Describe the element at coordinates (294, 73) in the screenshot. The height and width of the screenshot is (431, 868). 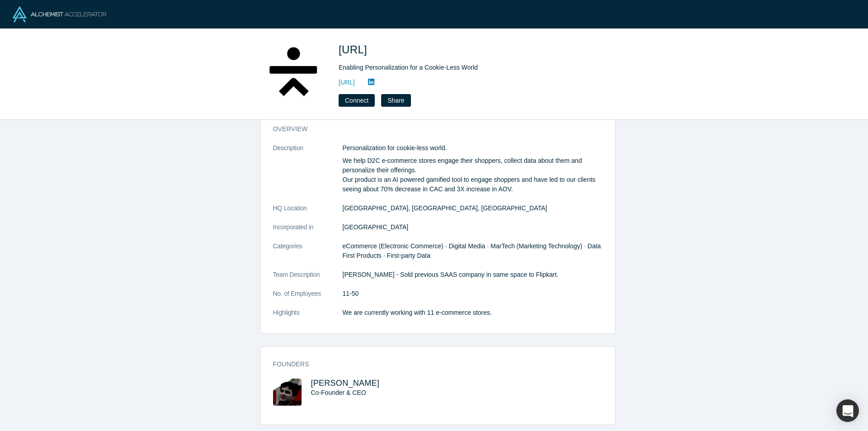
I see `img: Tangent.ai's Logo` at that location.